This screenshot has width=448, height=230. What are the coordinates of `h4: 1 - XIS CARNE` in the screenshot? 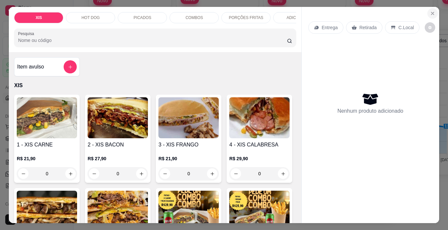 It's located at (47, 145).